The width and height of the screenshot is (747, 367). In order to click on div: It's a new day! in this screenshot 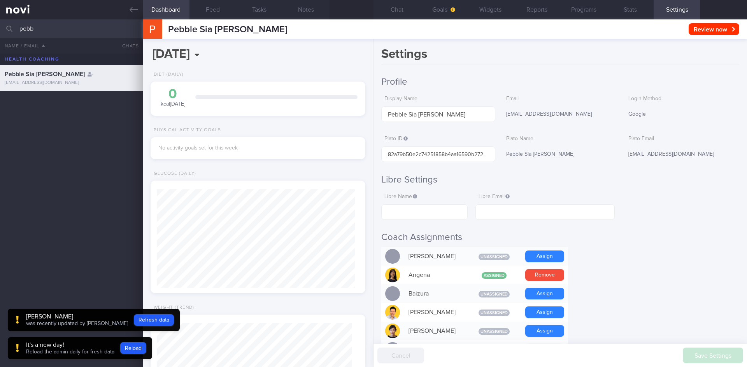, I will do `click(70, 345)`.